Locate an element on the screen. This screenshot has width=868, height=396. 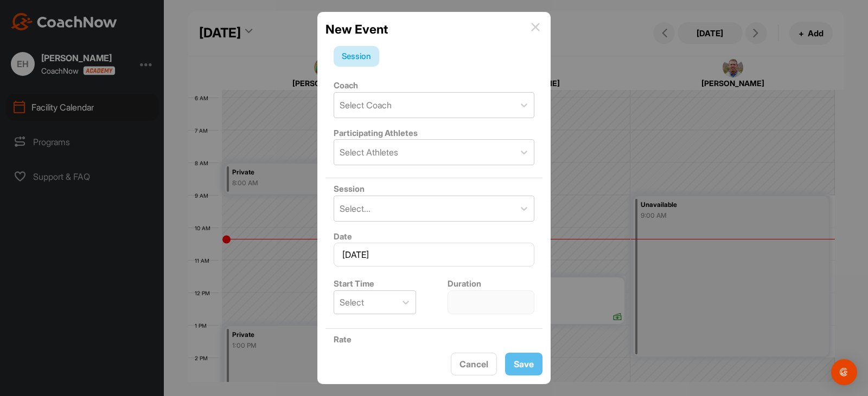
label: Date is located at coordinates (343, 236).